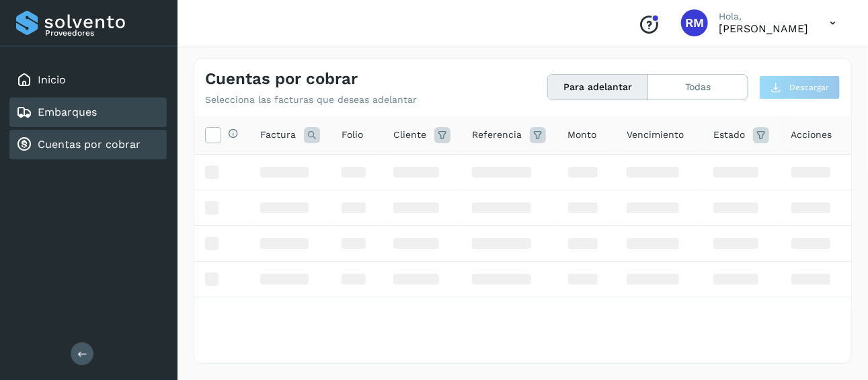  What do you see at coordinates (410, 134) in the screenshot?
I see `span: Cliente` at bounding box center [410, 134].